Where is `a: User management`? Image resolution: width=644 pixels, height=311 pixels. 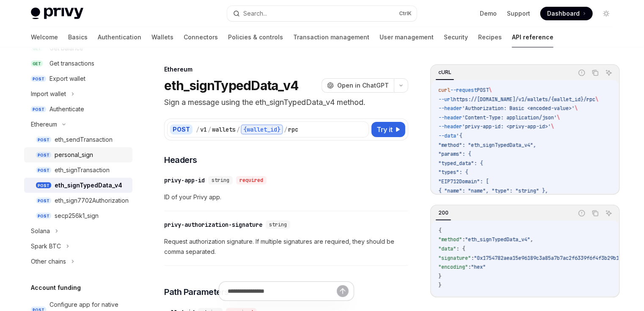
a: User management is located at coordinates (407, 37).